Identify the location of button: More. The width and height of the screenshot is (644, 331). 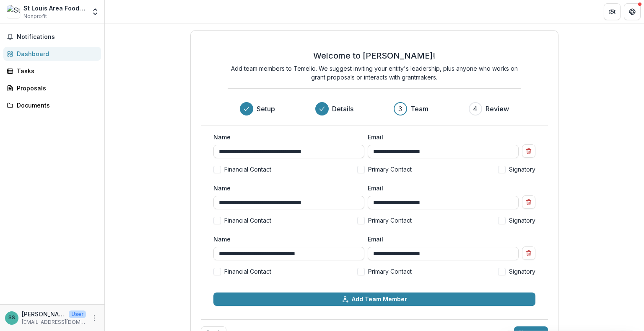
(95, 318).